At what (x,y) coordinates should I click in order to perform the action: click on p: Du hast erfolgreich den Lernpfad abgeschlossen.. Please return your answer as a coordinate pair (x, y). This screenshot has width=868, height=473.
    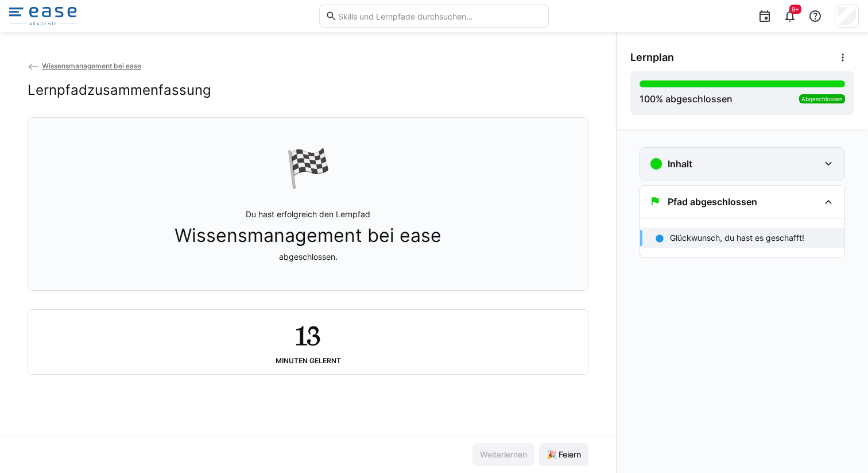
    Looking at the image, I should click on (308, 236).